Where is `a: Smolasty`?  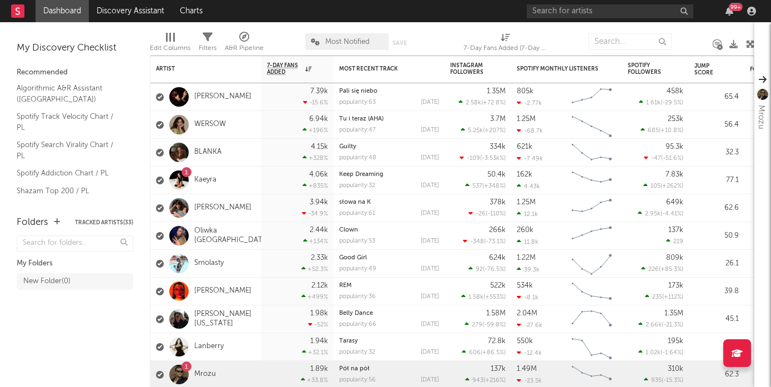 a: Smolasty is located at coordinates (209, 263).